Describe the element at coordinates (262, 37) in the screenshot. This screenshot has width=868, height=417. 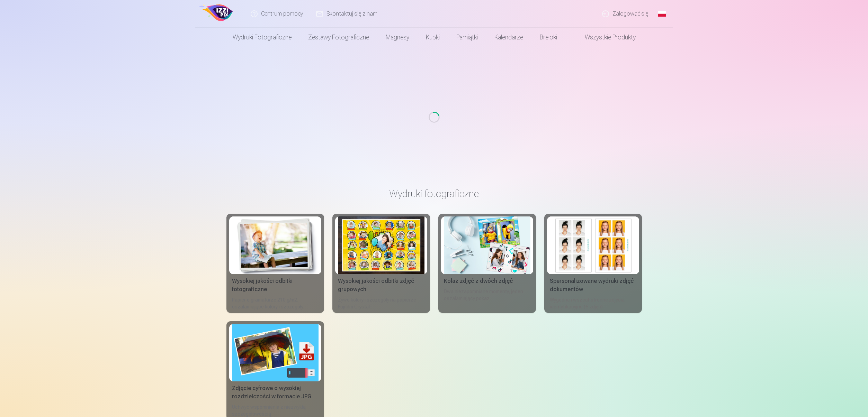
I see `a: Wydruki fotograficzne` at that location.